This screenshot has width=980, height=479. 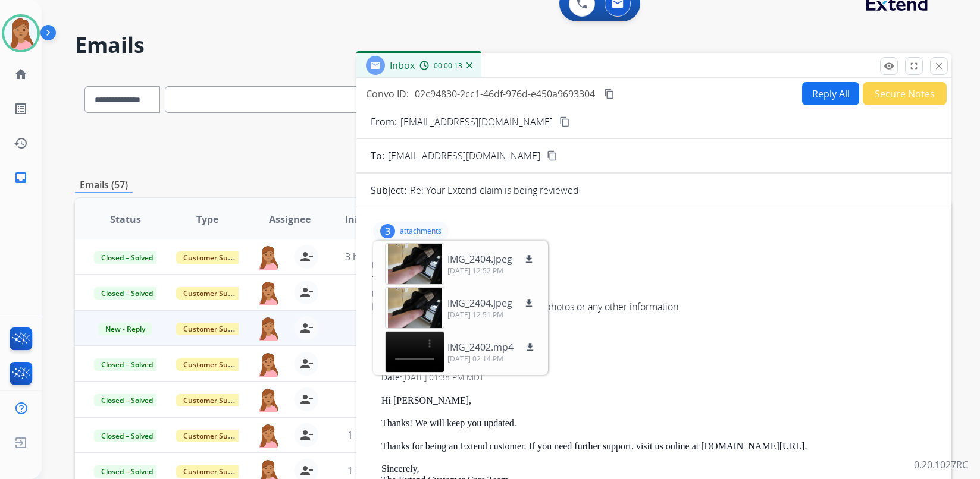 I want to click on p: Emails (57), so click(x=104, y=185).